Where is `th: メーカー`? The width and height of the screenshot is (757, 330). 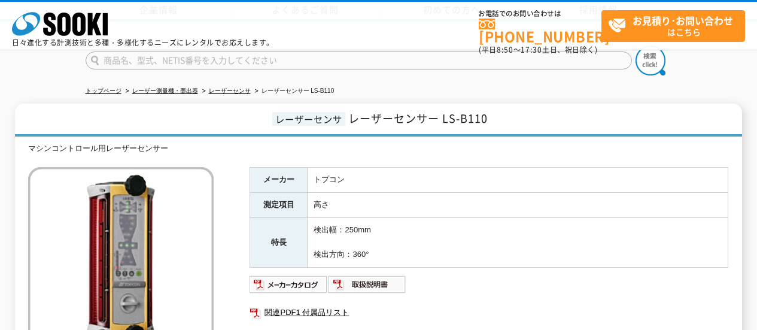
th: メーカー is located at coordinates (279, 180).